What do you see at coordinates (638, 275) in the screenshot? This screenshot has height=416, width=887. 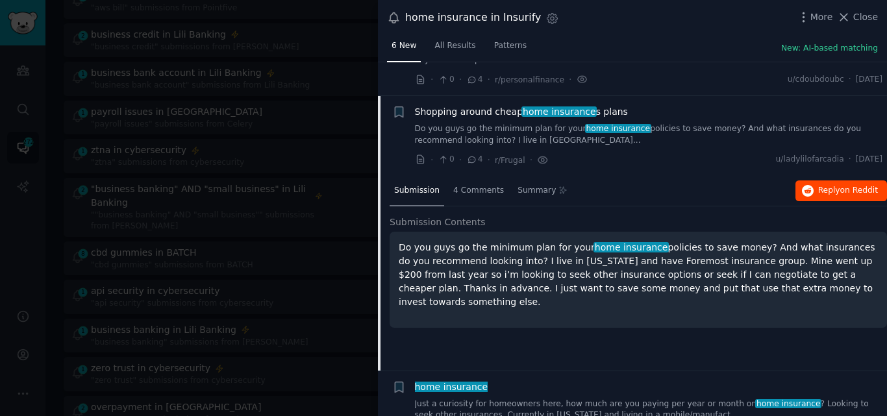 I see `p: Do you guys go the minimum plan for your policies to save money? And what insurances do you recom...` at bounding box center [638, 275].